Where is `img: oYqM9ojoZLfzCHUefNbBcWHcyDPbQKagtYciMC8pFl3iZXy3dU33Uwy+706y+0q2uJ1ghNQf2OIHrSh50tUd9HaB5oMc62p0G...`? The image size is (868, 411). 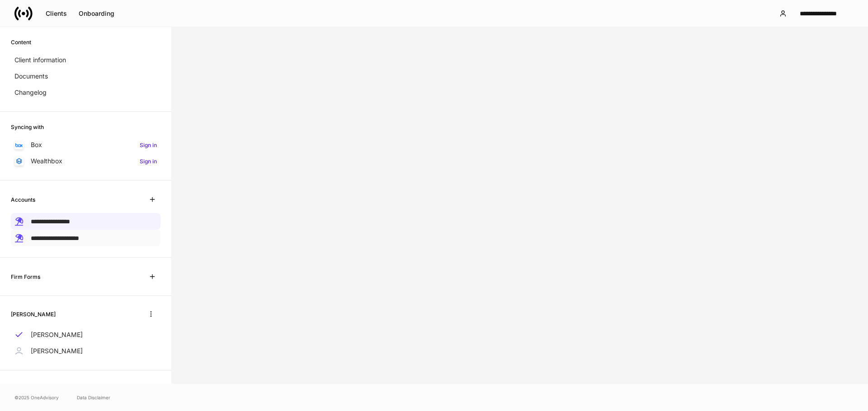 img: oYqM9ojoZLfzCHUefNbBcWHcyDPbQKagtYciMC8pFl3iZXy3dU33Uwy+706y+0q2uJ1ghNQf2OIHrSh50tUd9HaB5oMc62p0G... is located at coordinates (19, 145).